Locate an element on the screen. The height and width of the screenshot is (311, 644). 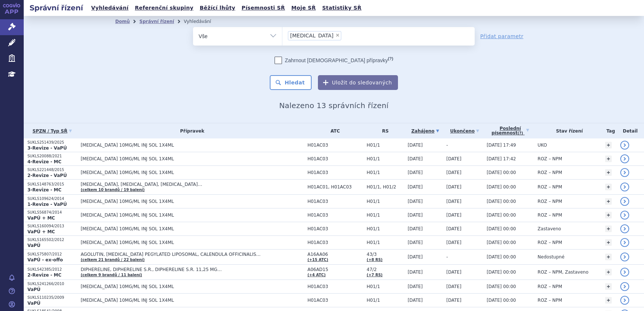
a: Domů is located at coordinates (122, 22).